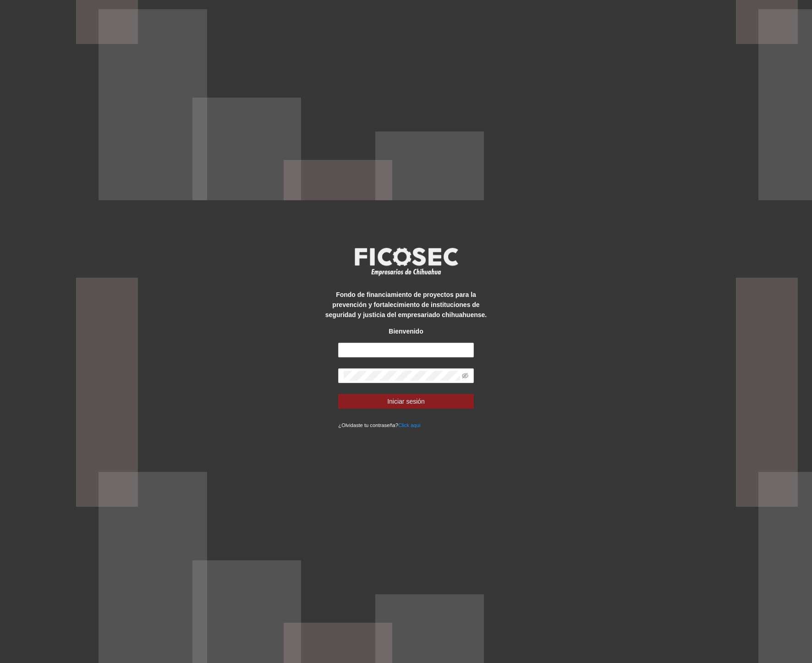  I want to click on strong: Bienvenido, so click(406, 332).